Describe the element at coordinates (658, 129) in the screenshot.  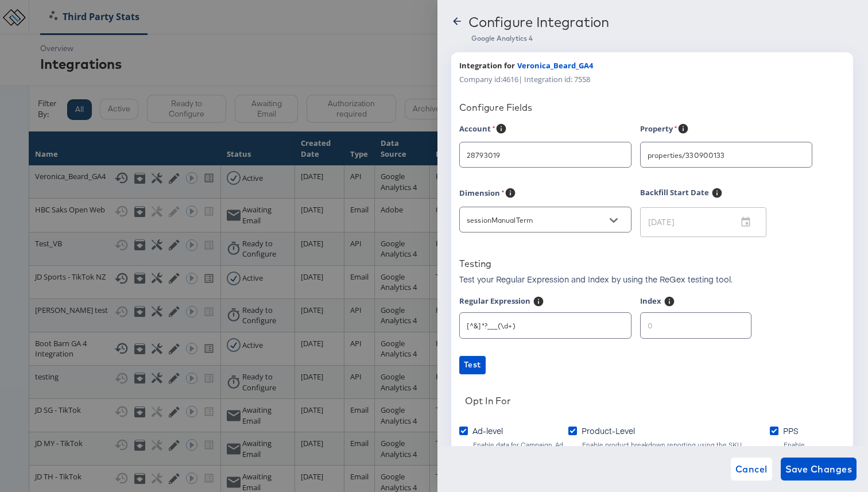
I see `label: Property` at that location.